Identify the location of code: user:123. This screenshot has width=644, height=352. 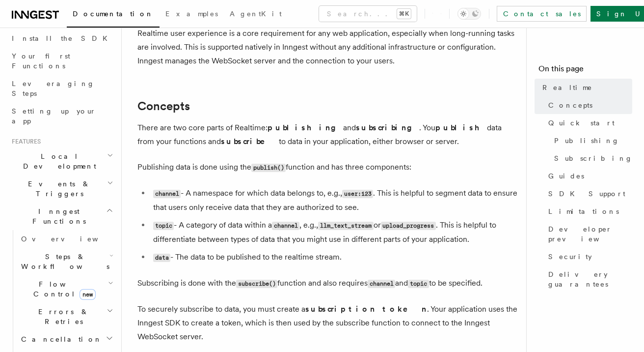
(357, 194).